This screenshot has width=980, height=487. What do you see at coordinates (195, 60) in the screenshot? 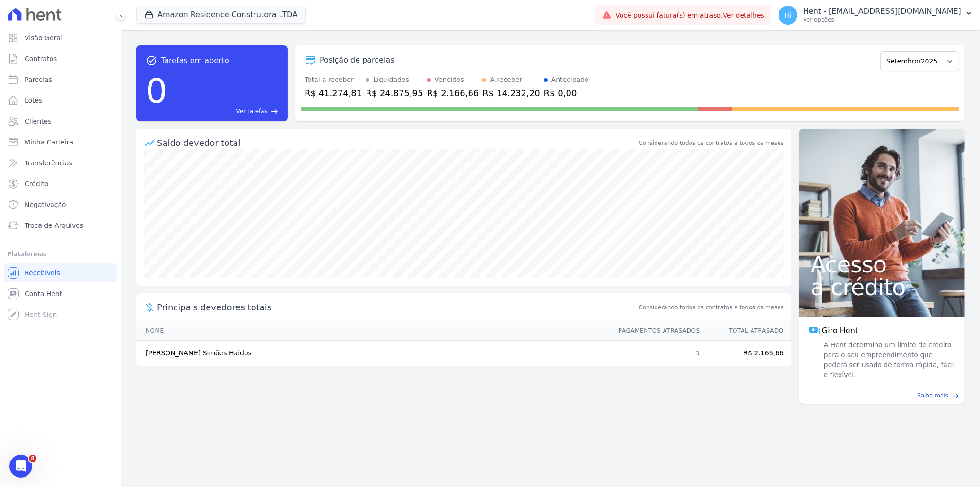
I see `span: Tarefas em aberto` at bounding box center [195, 60].